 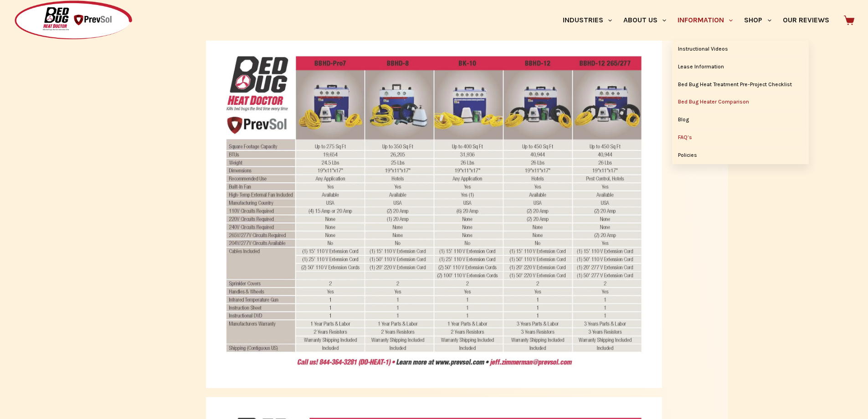 I want to click on a: Instructional Videos, so click(x=741, y=49).